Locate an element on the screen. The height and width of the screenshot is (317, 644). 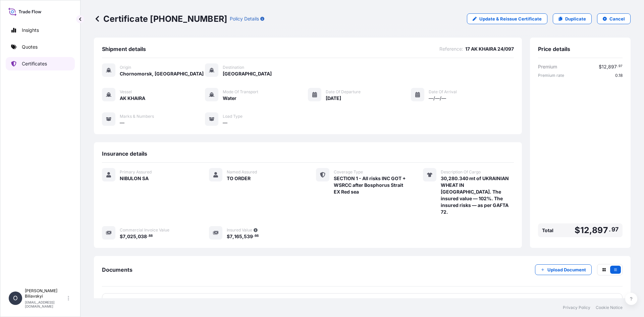
span: Shipment details is located at coordinates (124, 49).